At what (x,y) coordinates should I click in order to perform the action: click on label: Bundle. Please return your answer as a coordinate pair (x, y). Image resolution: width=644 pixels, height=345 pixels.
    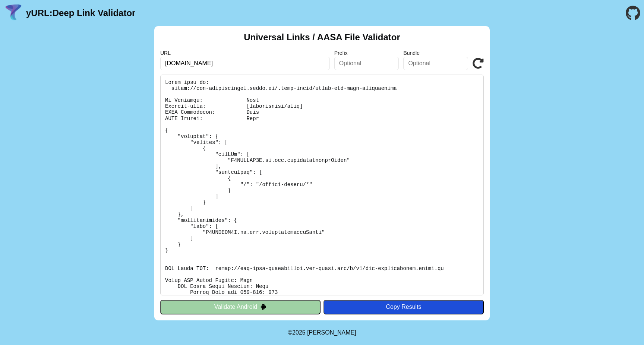
    Looking at the image, I should click on (436, 53).